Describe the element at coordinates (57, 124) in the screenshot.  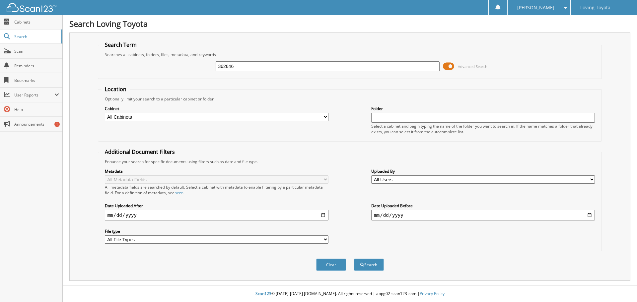
I see `div: 1` at that location.